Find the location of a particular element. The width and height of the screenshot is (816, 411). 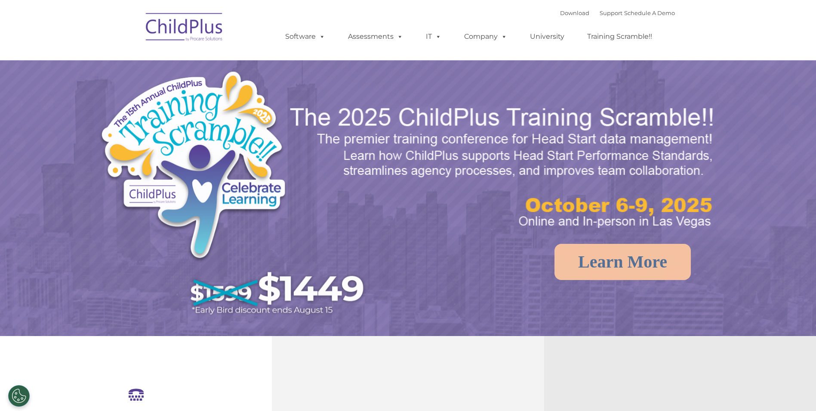

a: Company is located at coordinates (486, 37).